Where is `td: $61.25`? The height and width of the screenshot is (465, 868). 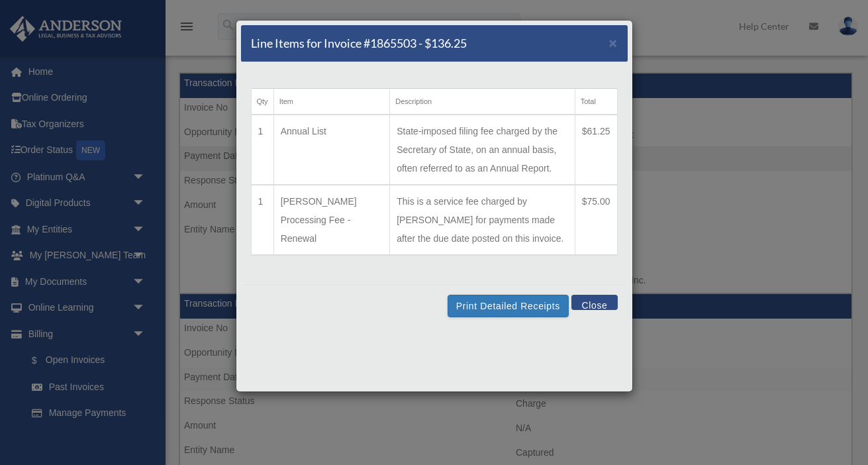
td: $61.25 is located at coordinates (596, 150).